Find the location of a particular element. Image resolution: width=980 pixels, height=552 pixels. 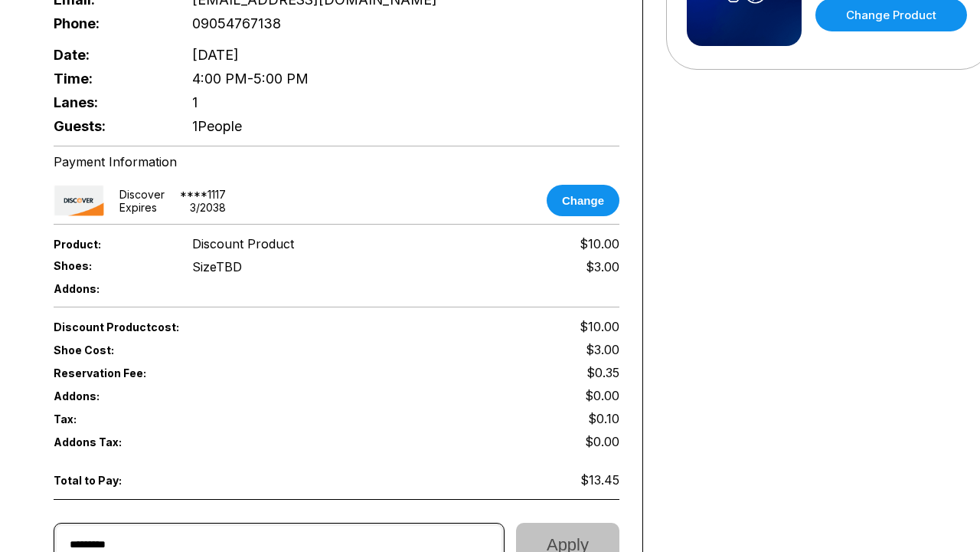

span: 1 People is located at coordinates (216, 126).